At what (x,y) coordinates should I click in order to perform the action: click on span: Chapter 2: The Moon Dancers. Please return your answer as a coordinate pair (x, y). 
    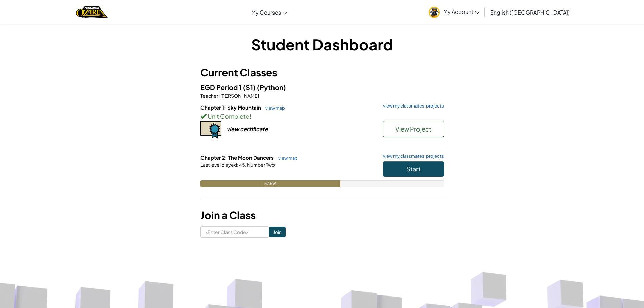
    Looking at the image, I should click on (238, 158).